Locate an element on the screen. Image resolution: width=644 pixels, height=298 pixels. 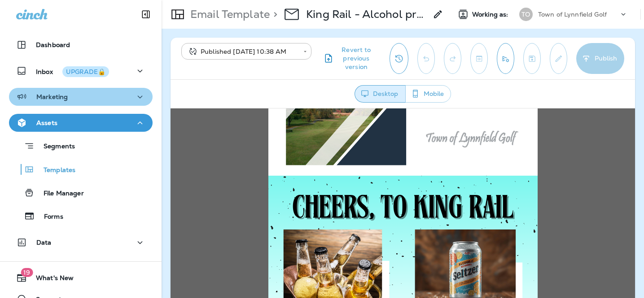
span: What's New is located at coordinates (51, 280).